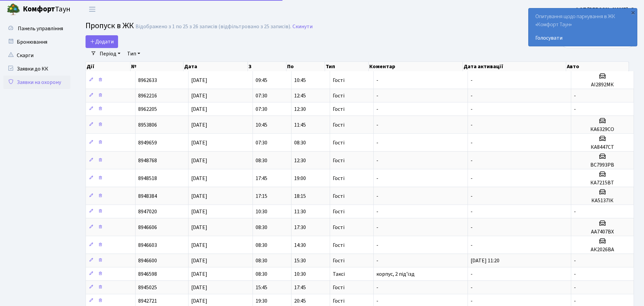 The image size is (644, 306). I want to click on th: По, so click(306, 67).